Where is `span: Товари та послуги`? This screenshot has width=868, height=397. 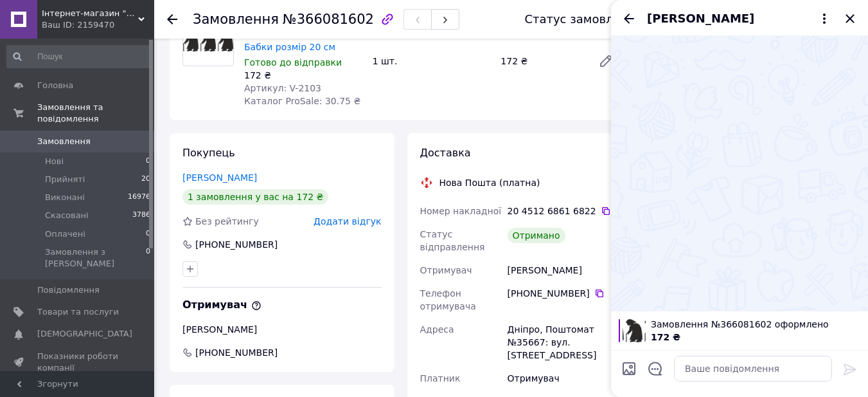
span: Товари та послуги is located at coordinates (78, 312).